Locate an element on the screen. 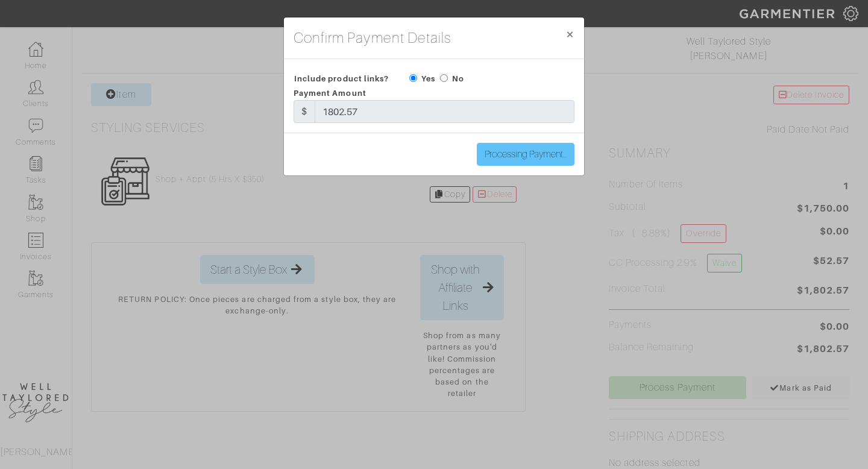 This screenshot has height=469, width=868. h4: Confirm Payment Details is located at coordinates (372, 38).